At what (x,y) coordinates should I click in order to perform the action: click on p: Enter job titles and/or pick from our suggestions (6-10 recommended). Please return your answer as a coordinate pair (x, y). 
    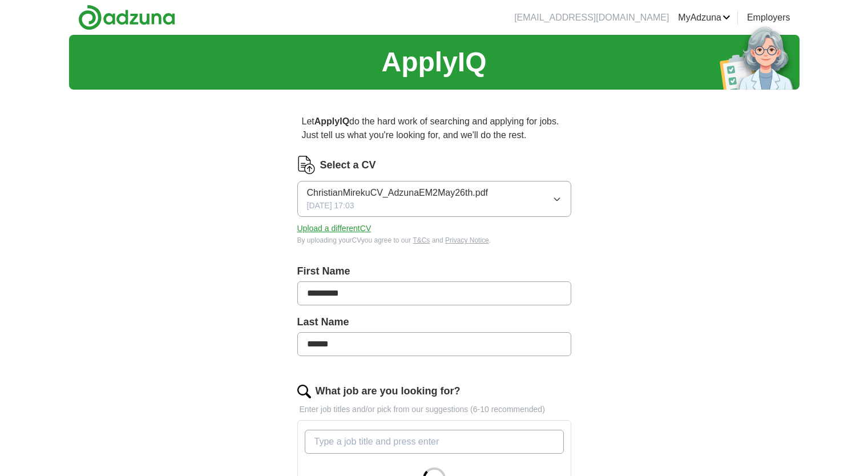
    Looking at the image, I should click on (434, 410).